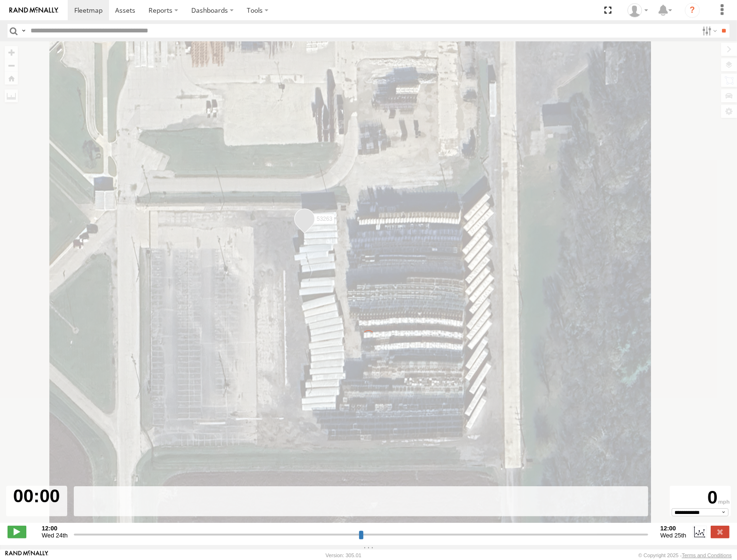 This screenshot has width=737, height=560. I want to click on div: © Copyright 2025 -, so click(685, 555).